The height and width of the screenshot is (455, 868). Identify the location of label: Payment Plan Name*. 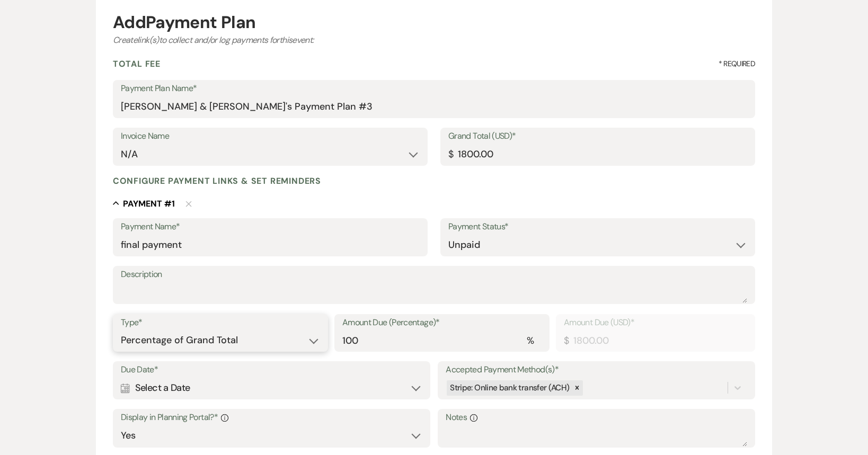
(434, 89).